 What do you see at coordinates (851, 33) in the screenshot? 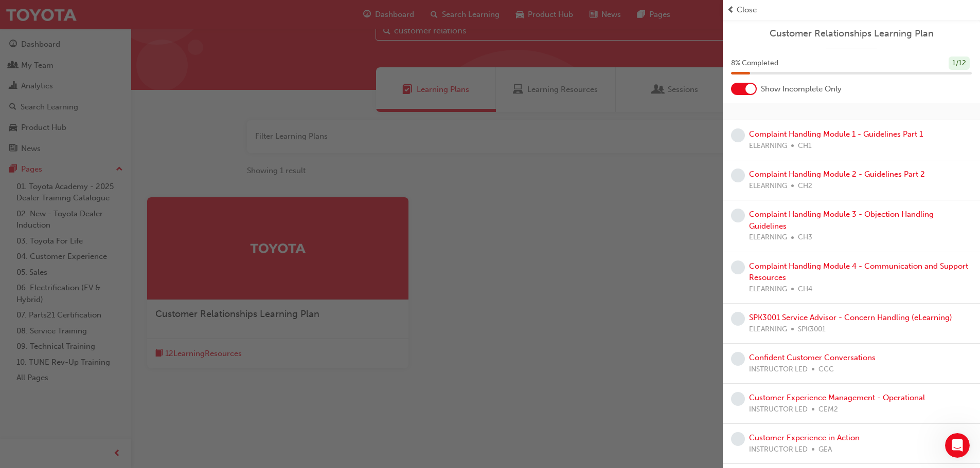
I see `span: Customer Relationships Learning Plan` at bounding box center [851, 33].